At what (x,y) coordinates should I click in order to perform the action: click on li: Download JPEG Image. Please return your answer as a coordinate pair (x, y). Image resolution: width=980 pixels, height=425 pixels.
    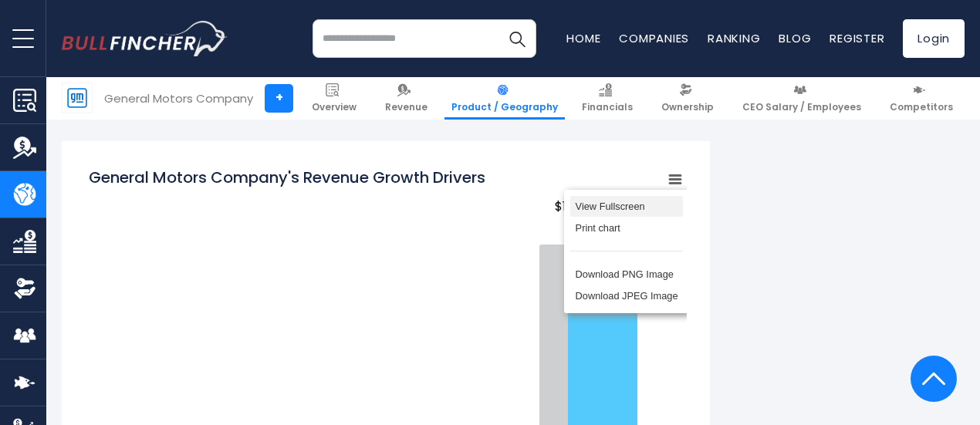
    Looking at the image, I should click on (627, 296).